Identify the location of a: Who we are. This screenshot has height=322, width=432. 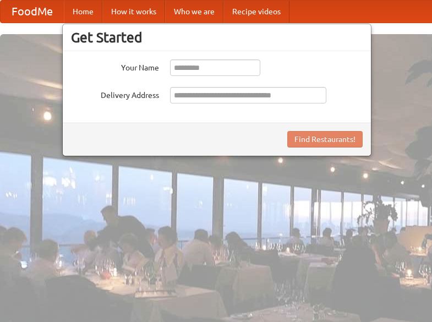
(194, 12).